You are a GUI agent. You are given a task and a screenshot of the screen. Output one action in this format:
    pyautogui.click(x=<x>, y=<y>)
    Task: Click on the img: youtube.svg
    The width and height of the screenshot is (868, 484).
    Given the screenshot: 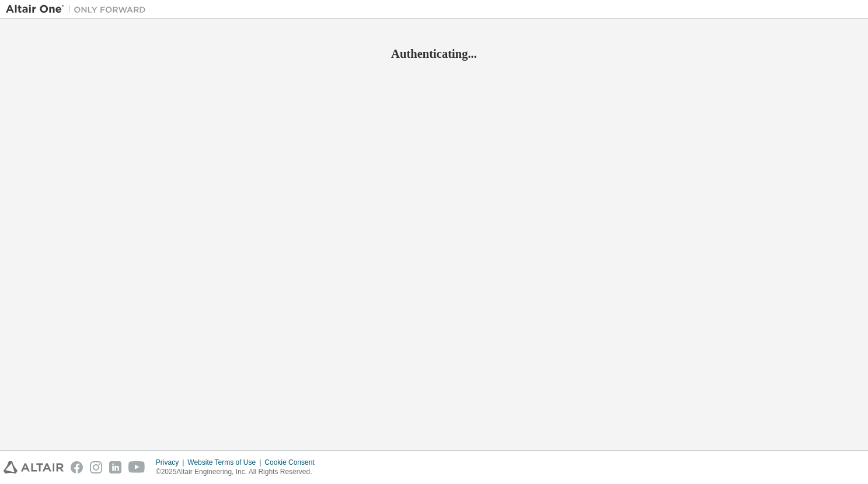 What is the action you would take?
    pyautogui.click(x=136, y=467)
    